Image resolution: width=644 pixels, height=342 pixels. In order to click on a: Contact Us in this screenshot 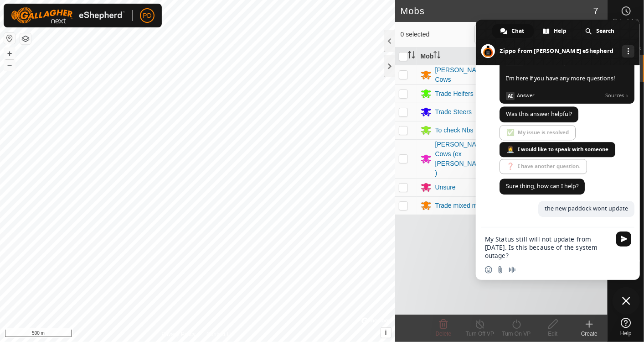, I will do `click(220, 334)`.